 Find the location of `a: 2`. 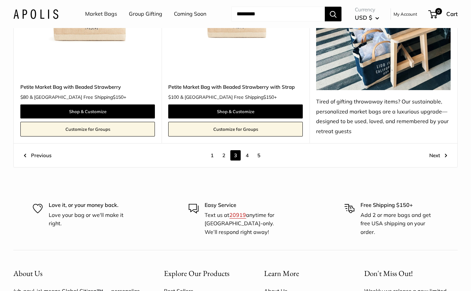

a: 2 is located at coordinates (224, 155).